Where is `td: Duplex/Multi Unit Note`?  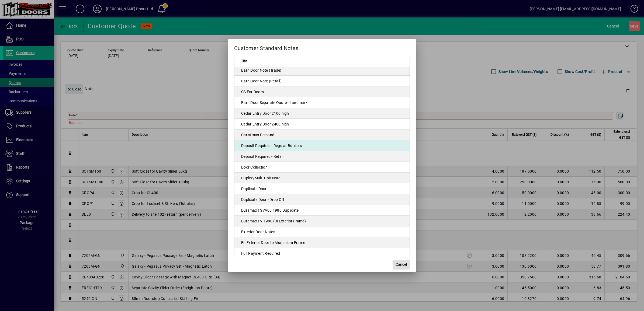
td: Duplex/Multi Unit Note is located at coordinates (322, 178).